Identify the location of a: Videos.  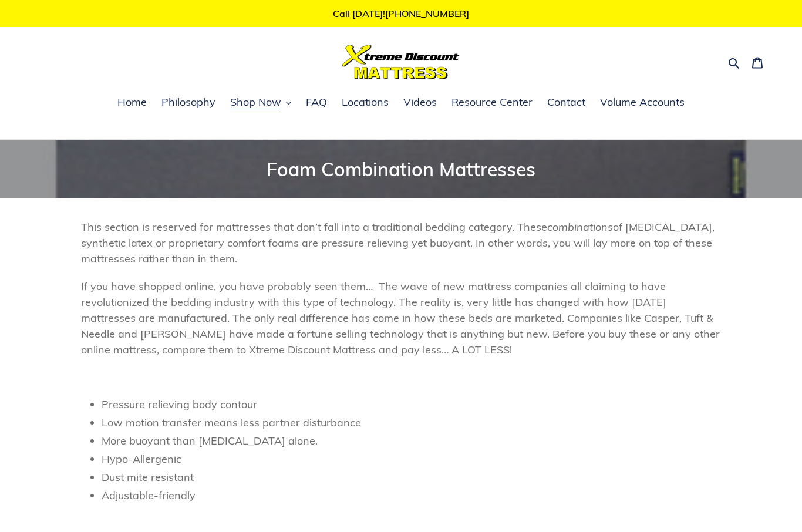
(420, 103).